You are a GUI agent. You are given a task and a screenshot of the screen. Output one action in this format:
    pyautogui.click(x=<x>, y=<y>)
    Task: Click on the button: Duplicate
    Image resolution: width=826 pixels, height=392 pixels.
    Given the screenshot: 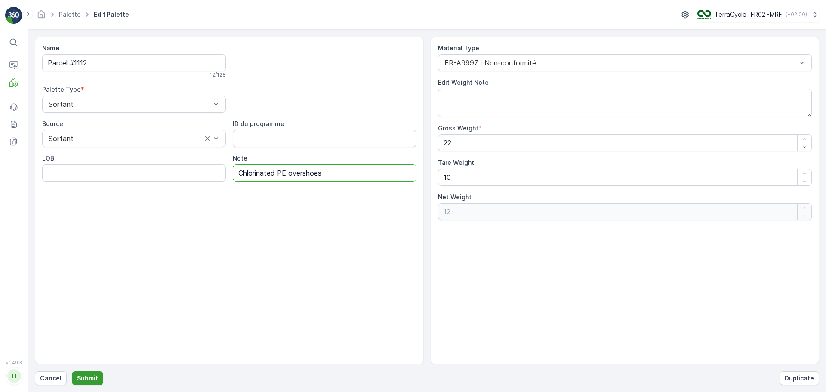 What is the action you would take?
    pyautogui.click(x=799, y=378)
    